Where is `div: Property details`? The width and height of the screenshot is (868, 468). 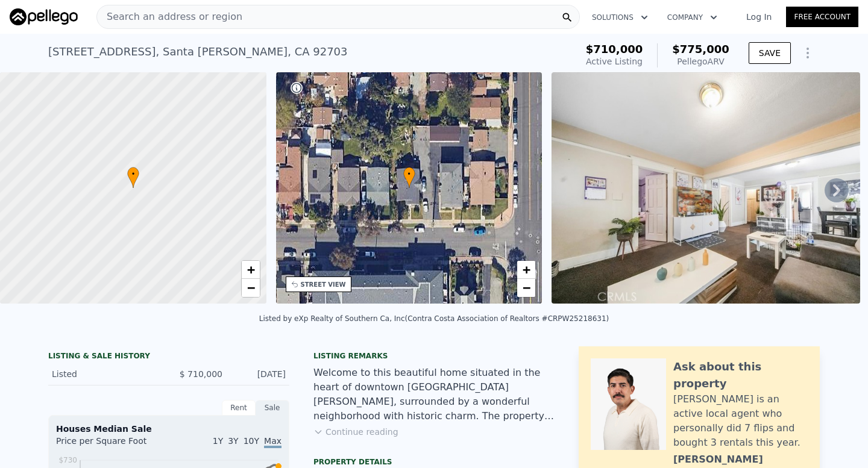 div: Property details is located at coordinates (434, 462).